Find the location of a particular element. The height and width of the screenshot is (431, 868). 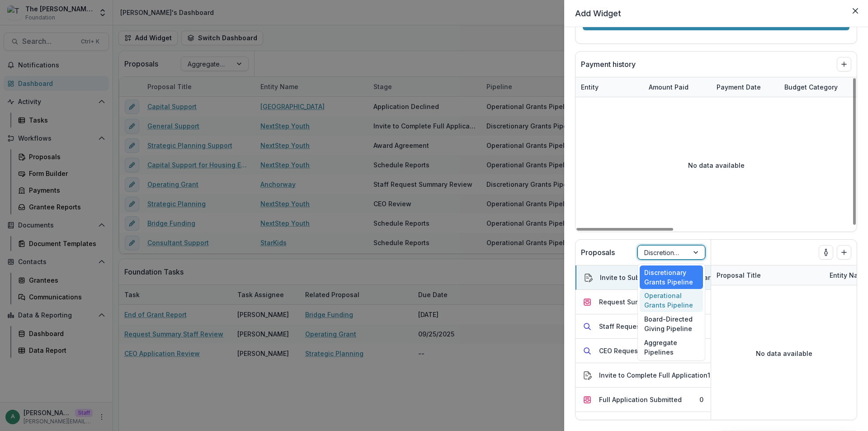

button: Invite to Complete Full Application1 is located at coordinates (643, 375).